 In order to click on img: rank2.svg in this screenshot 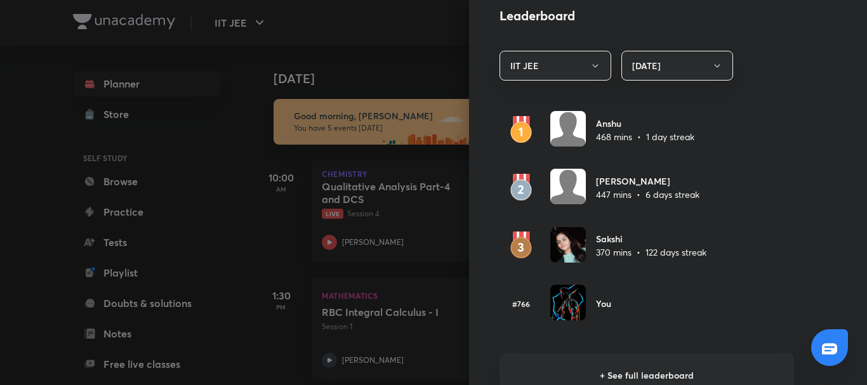, I will do `click(521, 188)`.